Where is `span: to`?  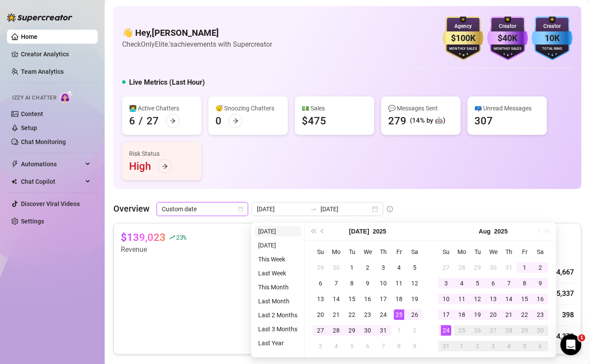
span: to is located at coordinates (314, 209).